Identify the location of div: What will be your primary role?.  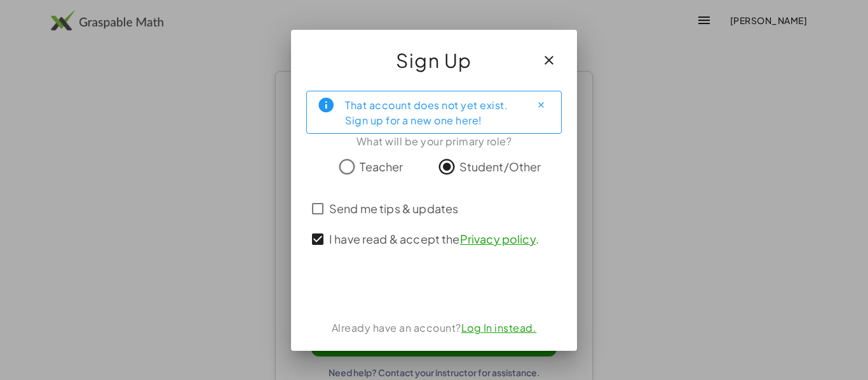
(434, 141).